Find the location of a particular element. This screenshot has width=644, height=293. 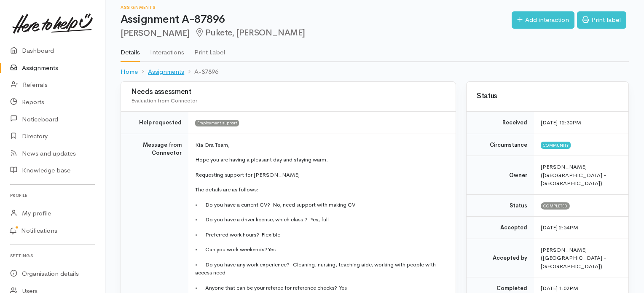

td: Help requested is located at coordinates (155, 122).